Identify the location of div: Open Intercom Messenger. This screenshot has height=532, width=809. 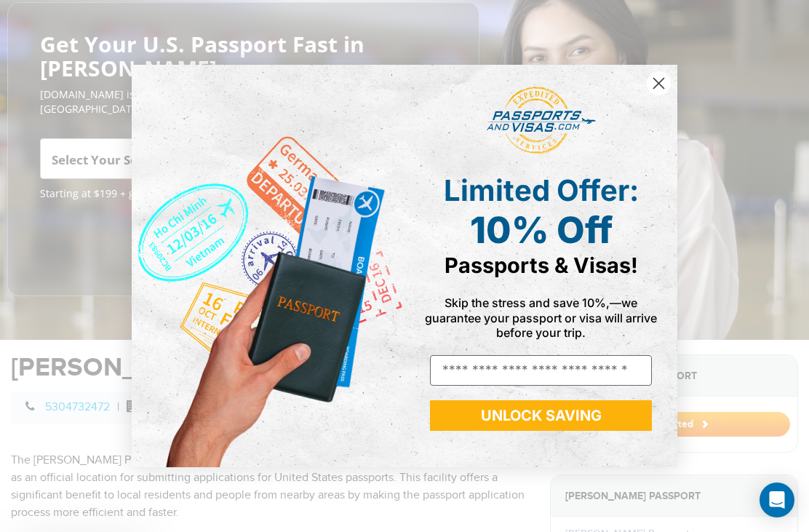
(777, 500).